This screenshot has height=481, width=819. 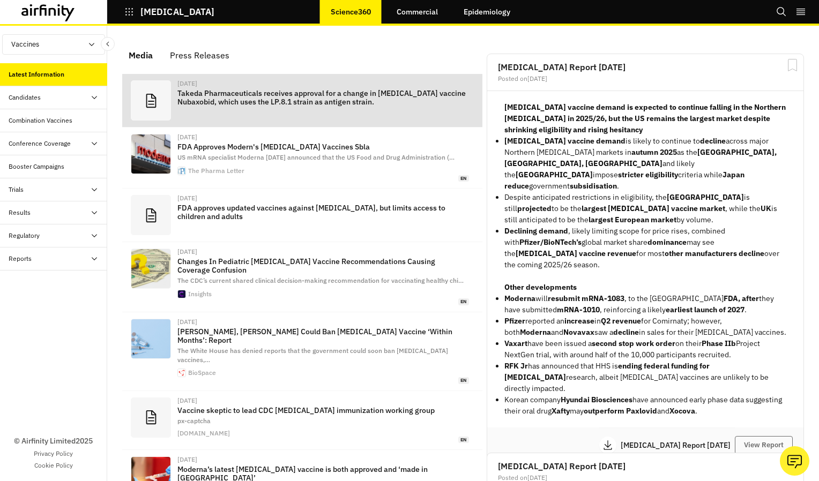 What do you see at coordinates (108, 44) in the screenshot?
I see `button: Close Sidebar` at bounding box center [108, 44].